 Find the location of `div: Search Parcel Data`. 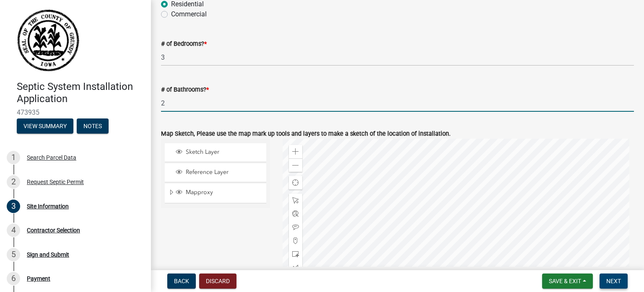

div: Search Parcel Data is located at coordinates (52, 158).